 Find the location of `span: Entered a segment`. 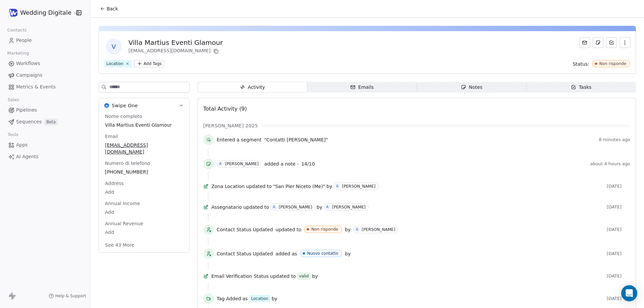

span: Entered a segment is located at coordinates (239, 140).